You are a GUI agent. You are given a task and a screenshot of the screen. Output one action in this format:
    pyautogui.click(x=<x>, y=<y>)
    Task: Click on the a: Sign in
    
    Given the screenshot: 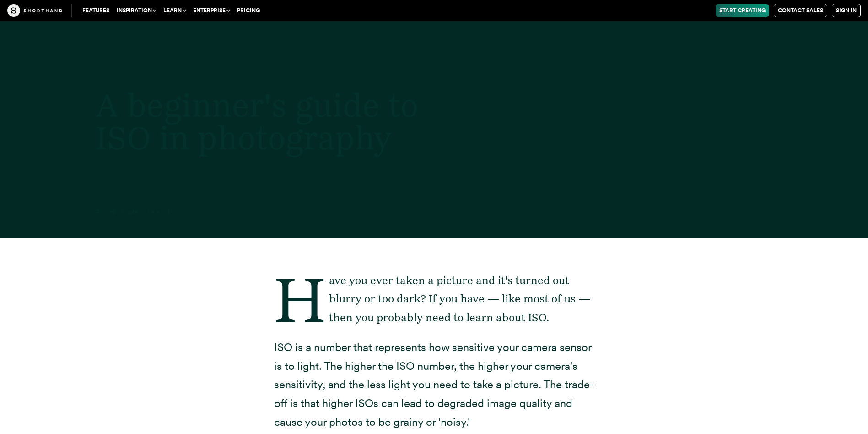 What is the action you would take?
    pyautogui.click(x=846, y=11)
    